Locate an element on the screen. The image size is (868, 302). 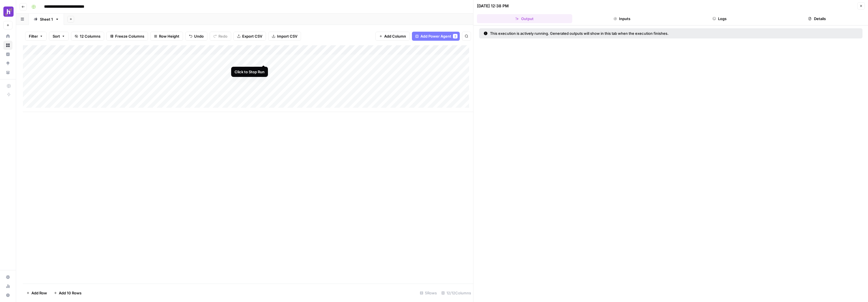
span: Add 10 Rows is located at coordinates (70, 293).